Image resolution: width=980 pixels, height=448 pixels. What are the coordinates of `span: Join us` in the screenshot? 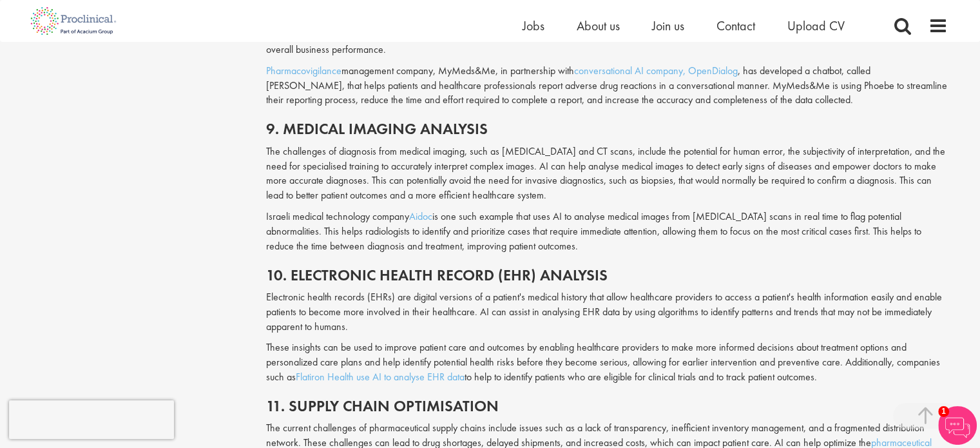 It's located at (668, 26).